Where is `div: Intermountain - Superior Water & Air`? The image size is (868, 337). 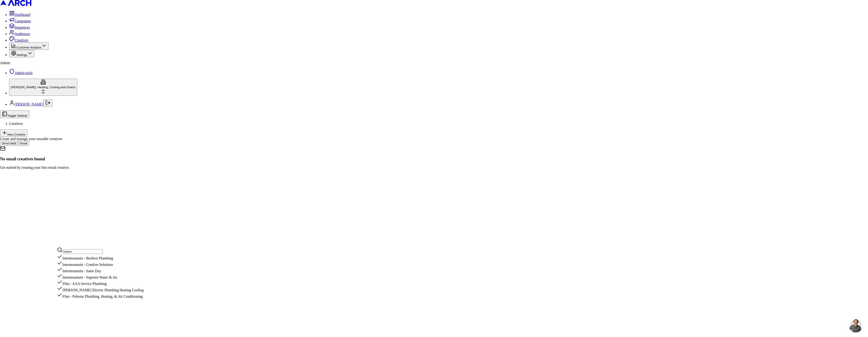
div: Intermountain - Superior Water & Air is located at coordinates (100, 276).